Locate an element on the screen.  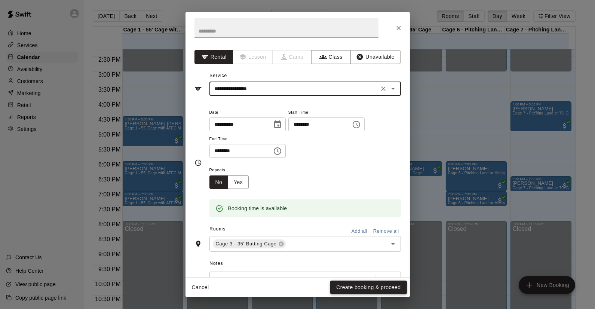
button: Format Bold is located at coordinates (299, 280).